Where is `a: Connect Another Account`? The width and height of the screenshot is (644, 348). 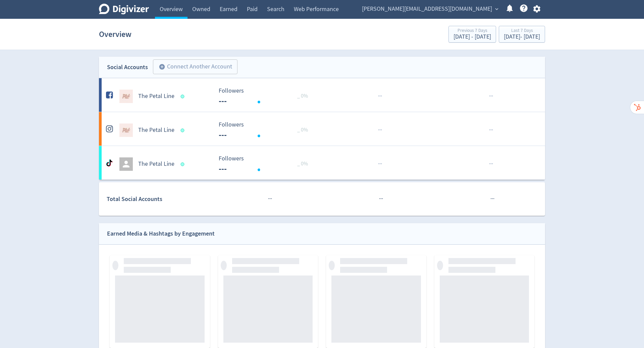 a: Connect Another Account is located at coordinates (192, 67).